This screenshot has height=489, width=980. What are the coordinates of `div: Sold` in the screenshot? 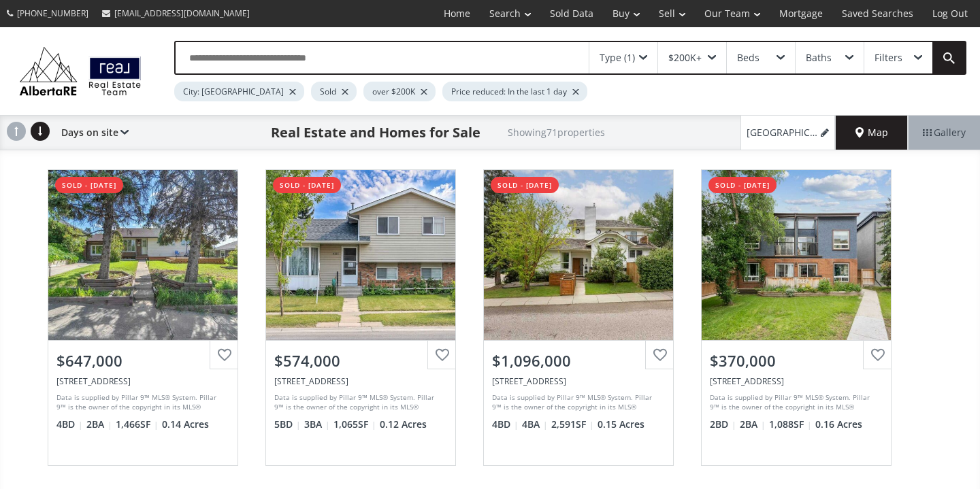 It's located at (333, 91).